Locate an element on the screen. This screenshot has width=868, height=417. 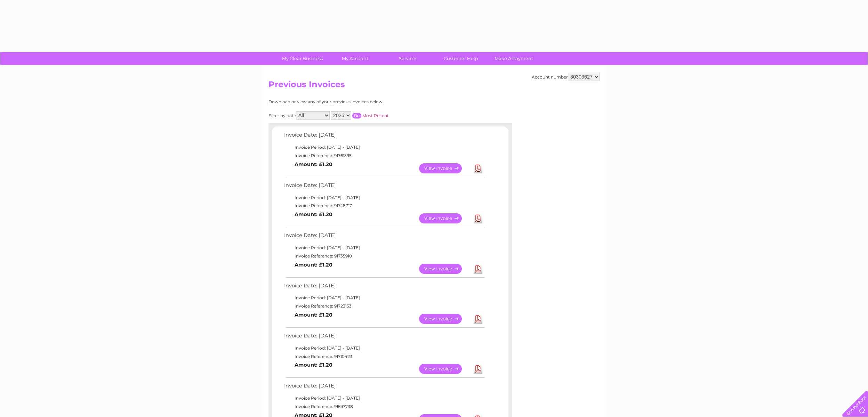
a: My Clear Business is located at coordinates (302, 58).